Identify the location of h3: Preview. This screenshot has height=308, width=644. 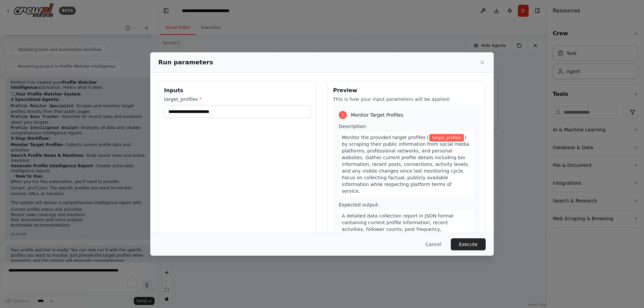
(406, 90).